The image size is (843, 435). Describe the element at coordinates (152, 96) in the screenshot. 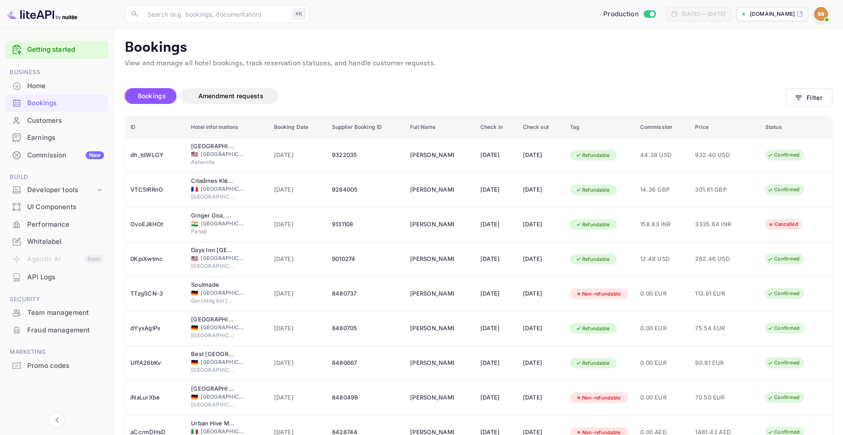

I see `span: Bookings` at that location.